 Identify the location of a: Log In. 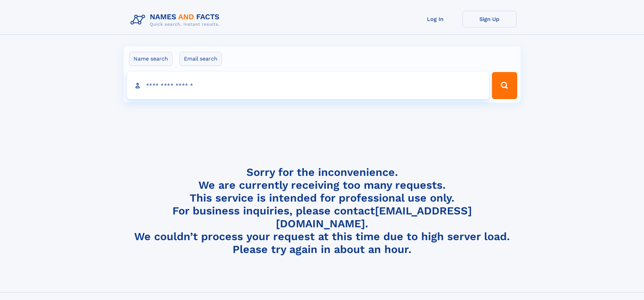
(435, 19).